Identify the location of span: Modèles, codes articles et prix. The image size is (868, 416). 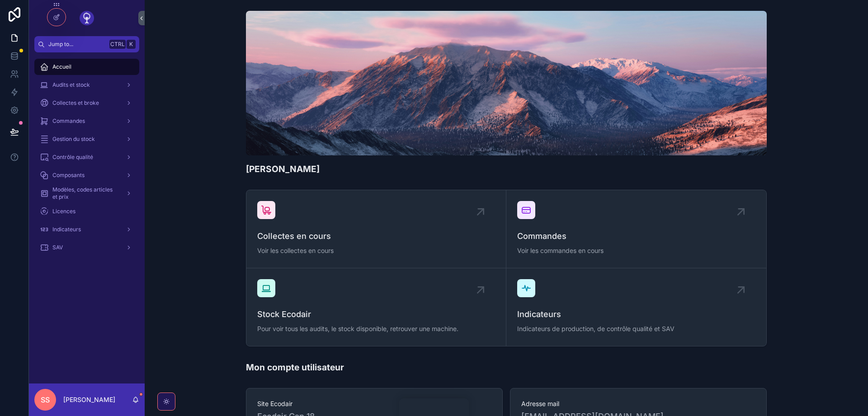
(85, 193).